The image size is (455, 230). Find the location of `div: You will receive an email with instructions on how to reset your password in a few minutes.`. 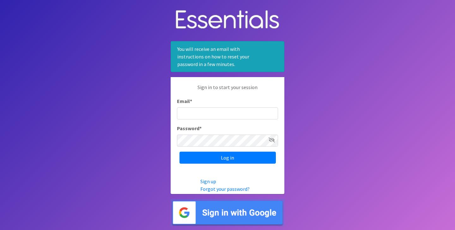

div: You will receive an email with instructions on how to reset your password in a few minutes. is located at coordinates (228, 57).